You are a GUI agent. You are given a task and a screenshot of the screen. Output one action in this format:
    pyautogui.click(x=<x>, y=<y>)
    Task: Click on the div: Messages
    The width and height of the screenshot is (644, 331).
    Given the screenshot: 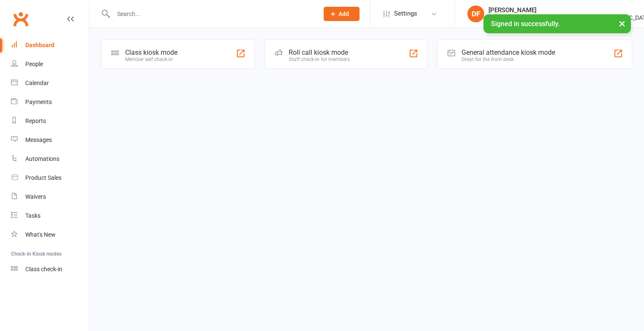 What is the action you would take?
    pyautogui.click(x=39, y=140)
    